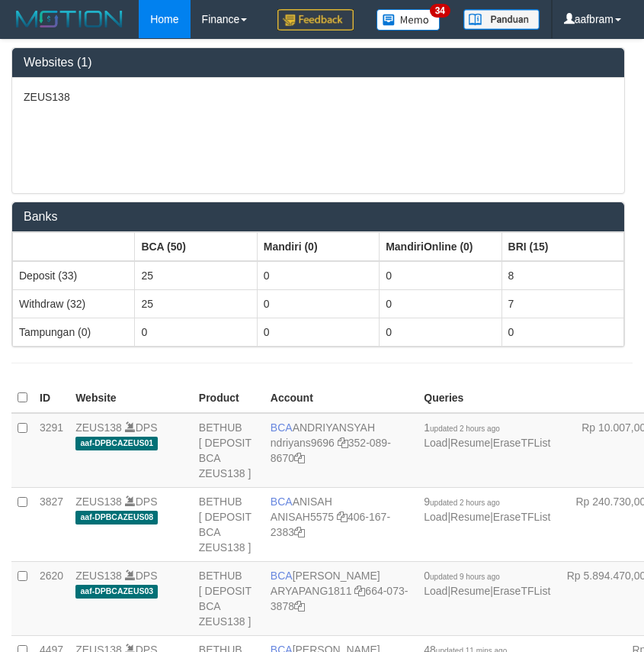 The height and width of the screenshot is (652, 644). Describe the element at coordinates (51, 397) in the screenshot. I see `th: ID` at that location.